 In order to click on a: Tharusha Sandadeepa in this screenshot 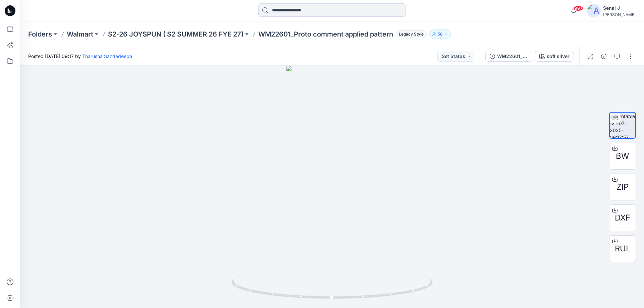, I will do `click(107, 56)`.